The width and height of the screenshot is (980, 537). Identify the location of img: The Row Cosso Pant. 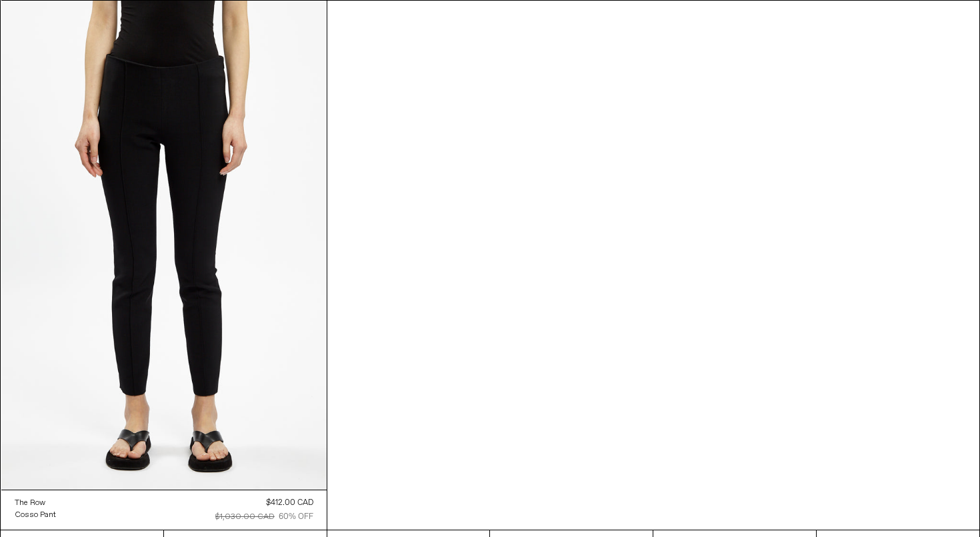
(164, 245).